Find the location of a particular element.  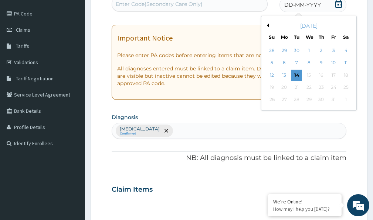

div: Su is located at coordinates (271, 37).